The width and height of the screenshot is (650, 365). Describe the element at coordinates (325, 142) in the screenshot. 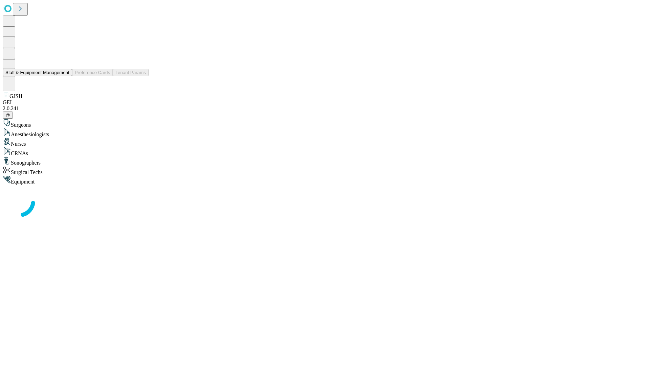

I see `div: Nurses` at that location.